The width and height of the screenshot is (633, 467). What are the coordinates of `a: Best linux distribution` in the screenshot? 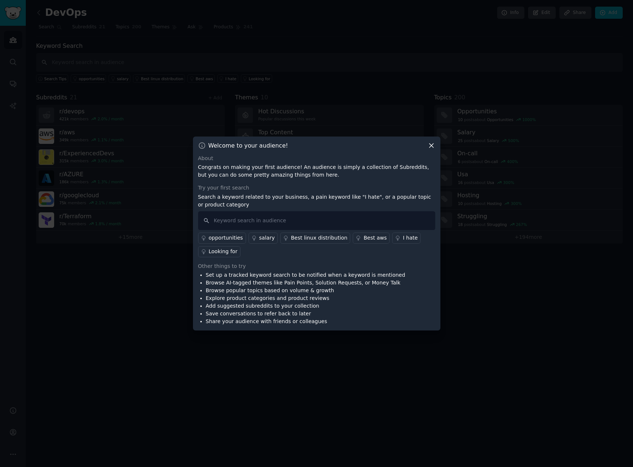 It's located at (315, 238).